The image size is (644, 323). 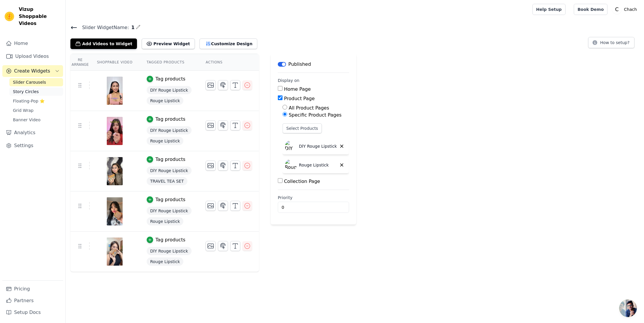 What do you see at coordinates (168, 44) in the screenshot?
I see `button: Preview Widget` at bounding box center [168, 44].